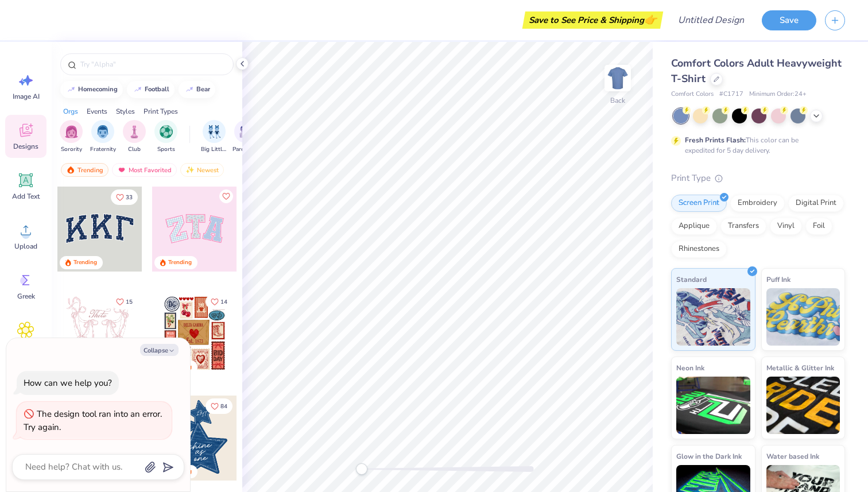  What do you see at coordinates (713, 405) in the screenshot?
I see `img: Neon Ink` at bounding box center [713, 405].